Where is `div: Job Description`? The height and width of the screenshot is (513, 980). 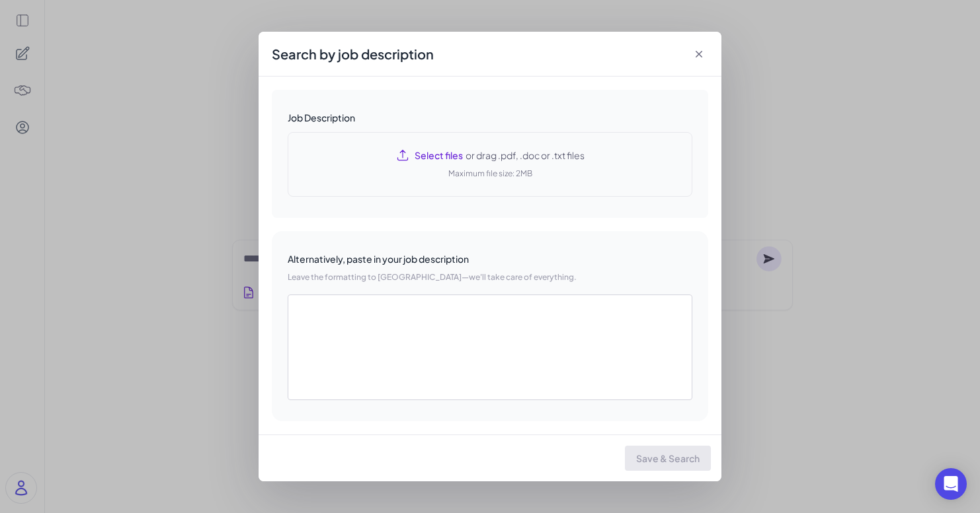
div: Job Description is located at coordinates (490, 118).